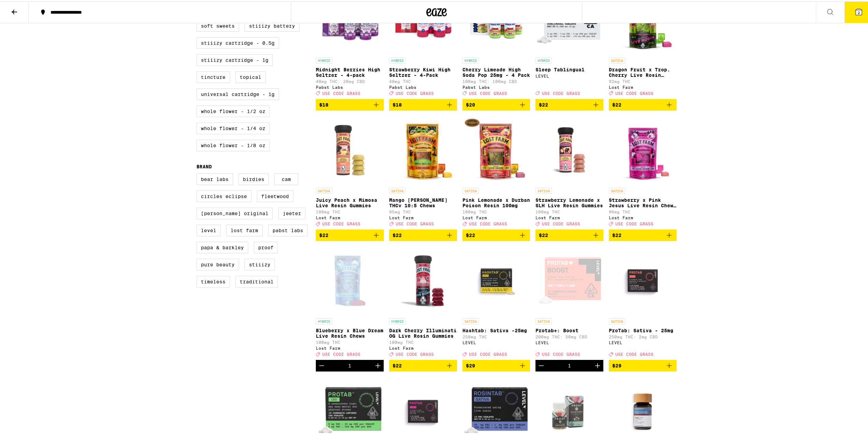 The height and width of the screenshot is (434, 868). What do you see at coordinates (423, 332) in the screenshot?
I see `p: Dark Cherry Illuminati OG Live Rosin Gummies` at bounding box center [423, 332].